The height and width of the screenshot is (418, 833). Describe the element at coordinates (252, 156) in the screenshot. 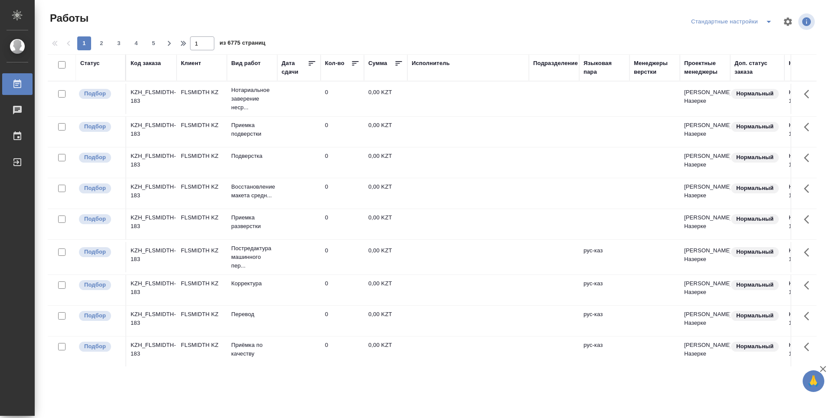

I see `p: Подверстка` at that location.